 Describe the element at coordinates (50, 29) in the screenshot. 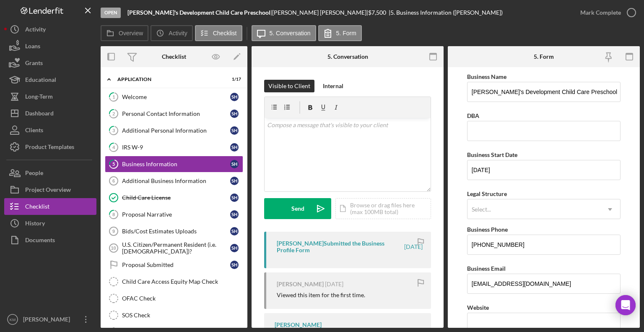

I see `a: Activity` at that location.